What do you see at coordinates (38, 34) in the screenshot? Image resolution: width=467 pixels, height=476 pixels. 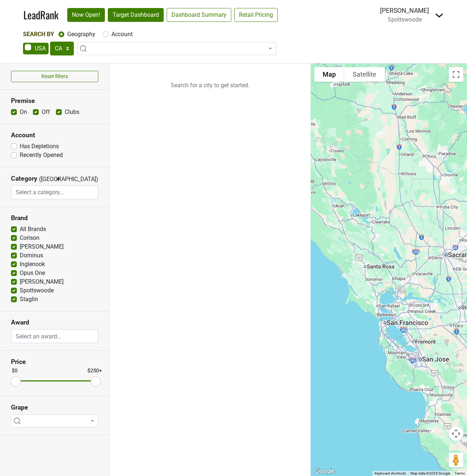 I see `span: Search By` at bounding box center [38, 34].